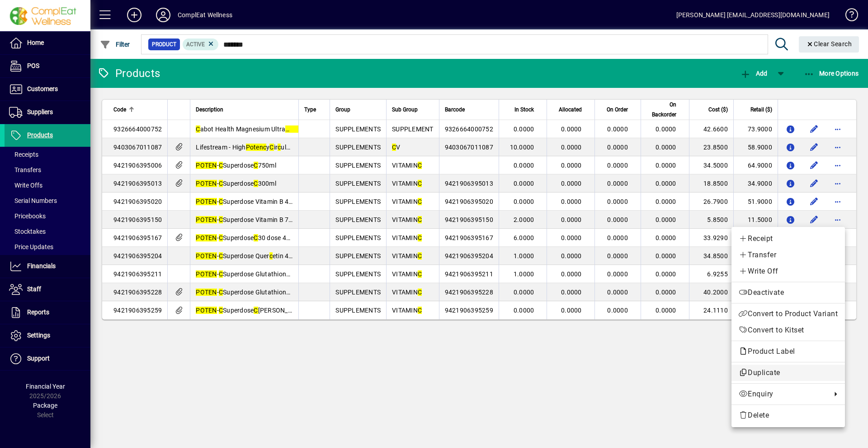 The height and width of the screenshot is (448, 868). Describe the element at coordinates (788, 239) in the screenshot. I see `span: Receipt` at that location.